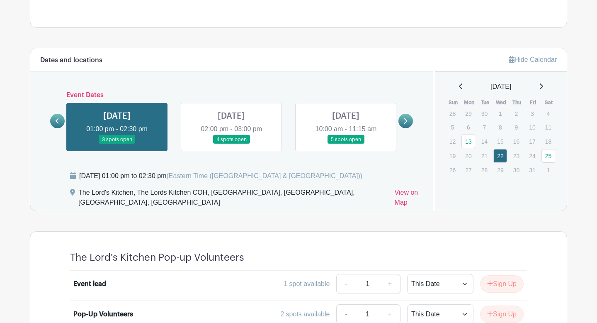  What do you see at coordinates (532, 170) in the screenshot?
I see `p: 31` at bounding box center [532, 170].